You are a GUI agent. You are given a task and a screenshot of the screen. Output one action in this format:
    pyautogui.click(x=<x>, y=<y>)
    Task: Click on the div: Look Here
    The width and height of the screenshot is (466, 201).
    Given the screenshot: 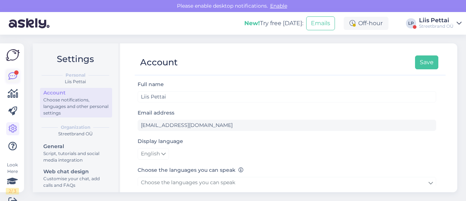 What is the action you would take?
    pyautogui.click(x=12, y=178)
    